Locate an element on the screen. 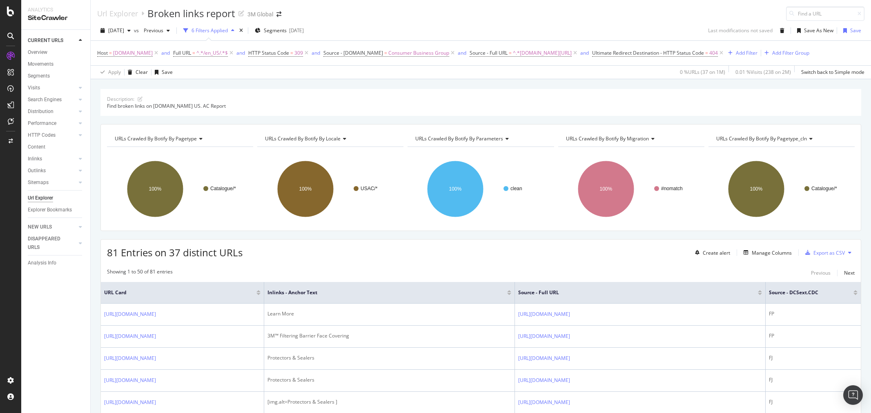 The image size is (871, 413). div: Manage Columns is located at coordinates (772, 253).